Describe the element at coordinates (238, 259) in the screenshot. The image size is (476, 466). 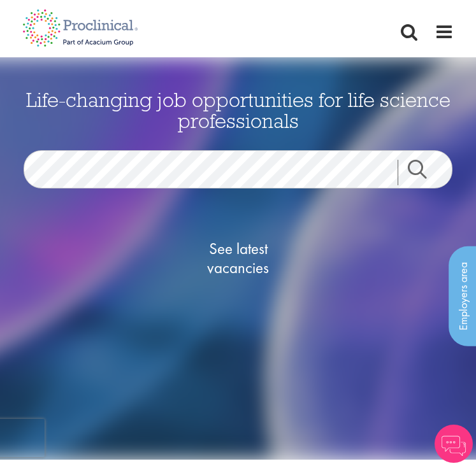
I see `a: See latestvacancies` at that location.